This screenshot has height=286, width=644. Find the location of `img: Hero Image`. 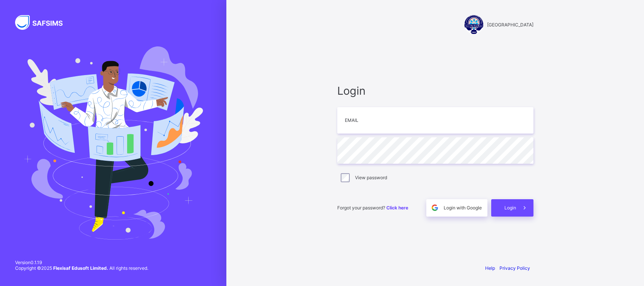

img: Hero Image is located at coordinates (113, 143).